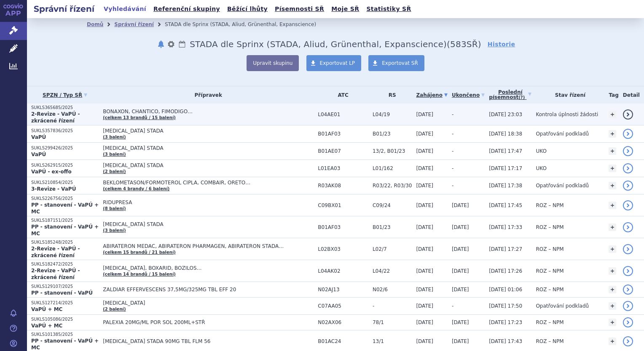 This screenshot has width=644, height=351. What do you see at coordinates (390, 95) in the screenshot?
I see `th: RS` at bounding box center [390, 95].